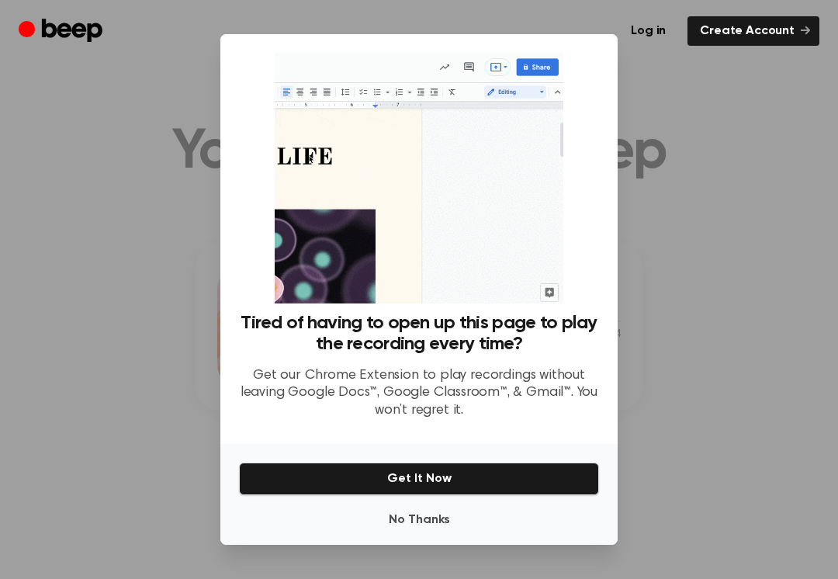 Image resolution: width=838 pixels, height=579 pixels. What do you see at coordinates (419, 520) in the screenshot?
I see `button: No Thanks` at bounding box center [419, 520].